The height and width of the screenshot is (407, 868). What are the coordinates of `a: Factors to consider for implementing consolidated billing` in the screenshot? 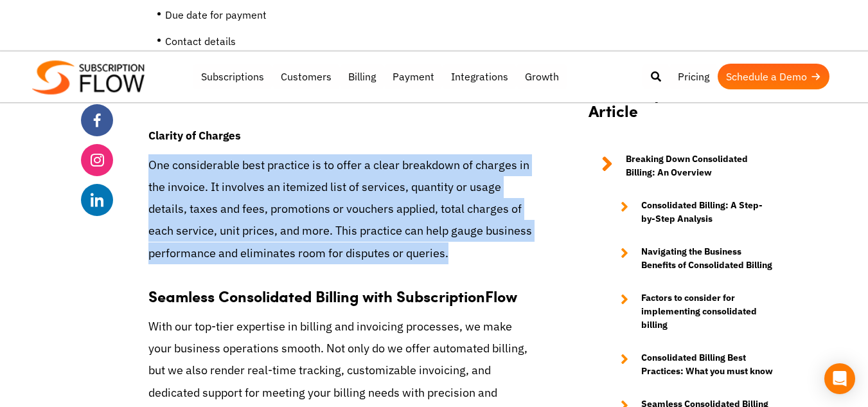 It's located at (691, 311).